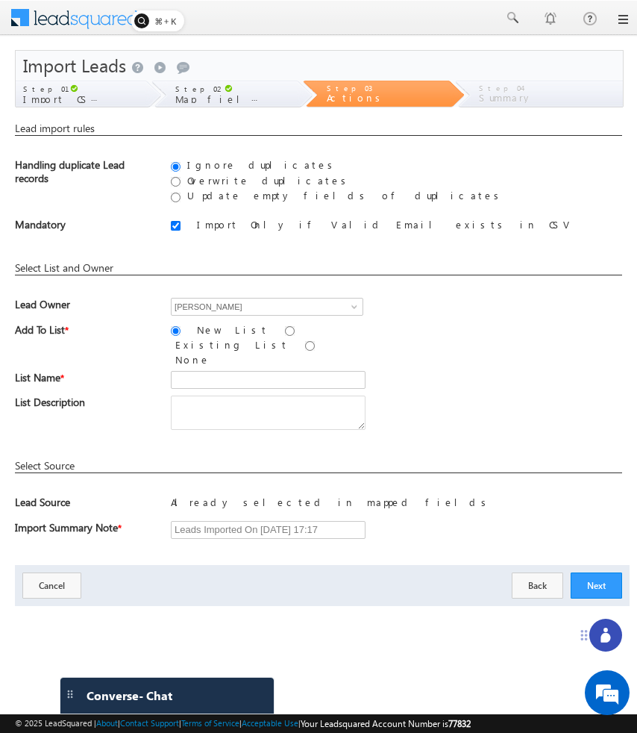  Describe the element at coordinates (129, 695) in the screenshot. I see `span: Converse - Chat` at that location.